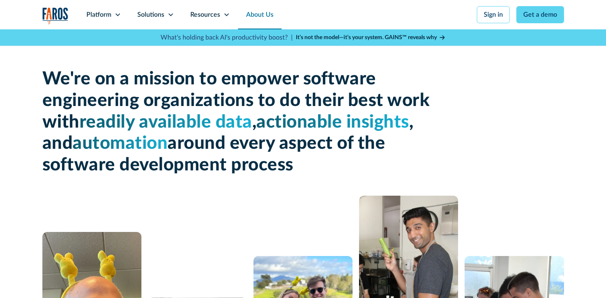  Describe the element at coordinates (226, 37) in the screenshot. I see `p: What's holding back AI's productivity boost? |` at that location.